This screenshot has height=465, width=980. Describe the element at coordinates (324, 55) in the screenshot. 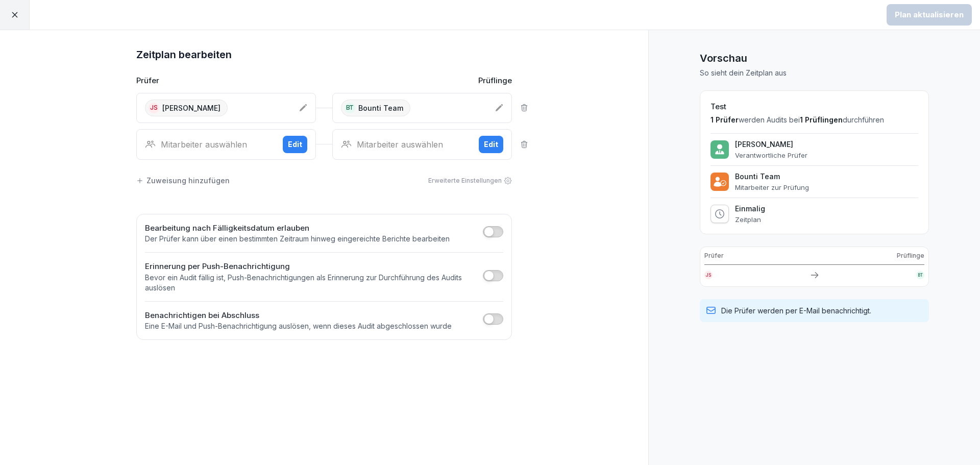

I see `h1: Zeitplan bearbeiten` at that location.